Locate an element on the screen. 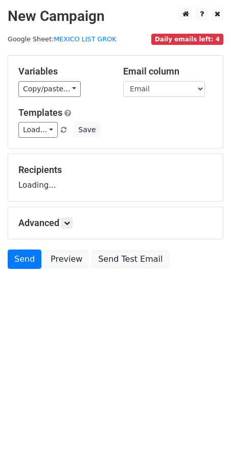 This screenshot has height=472, width=231. button: Save is located at coordinates (87, 130).